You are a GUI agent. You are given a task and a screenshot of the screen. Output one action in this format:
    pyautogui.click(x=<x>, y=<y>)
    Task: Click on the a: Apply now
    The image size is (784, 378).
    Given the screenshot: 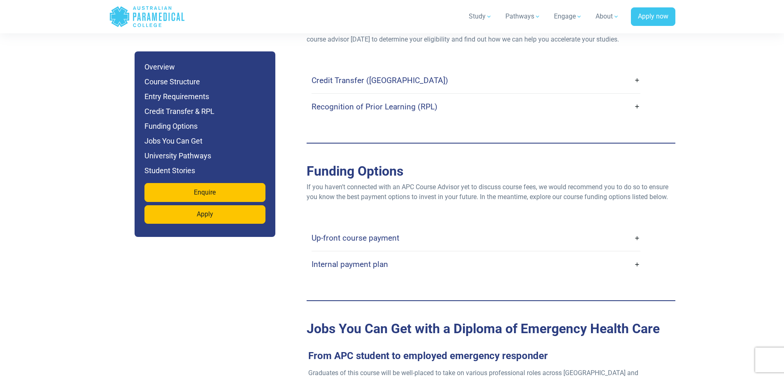 What is the action you would take?
    pyautogui.click(x=653, y=17)
    